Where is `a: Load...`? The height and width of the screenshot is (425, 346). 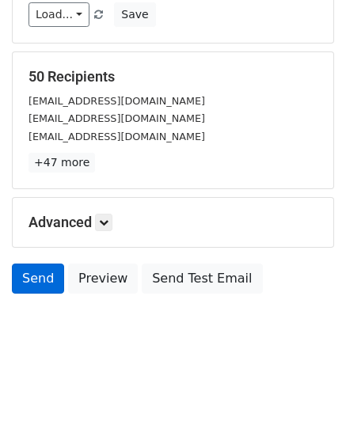
a: Load... is located at coordinates (59, 14).